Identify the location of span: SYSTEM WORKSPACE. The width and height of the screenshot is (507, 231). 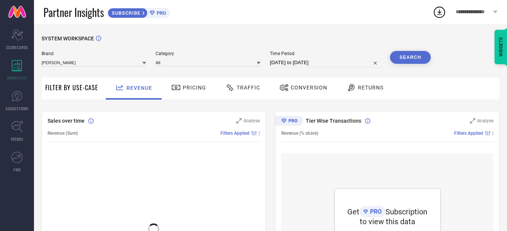
(68, 38).